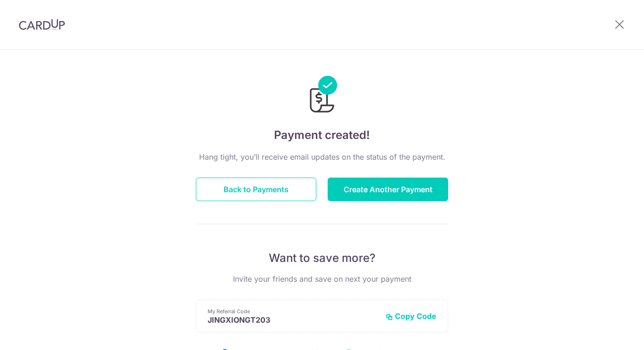 This screenshot has width=644, height=350. What do you see at coordinates (292, 320) in the screenshot?
I see `p: JINGXIONGT203` at bounding box center [292, 320].